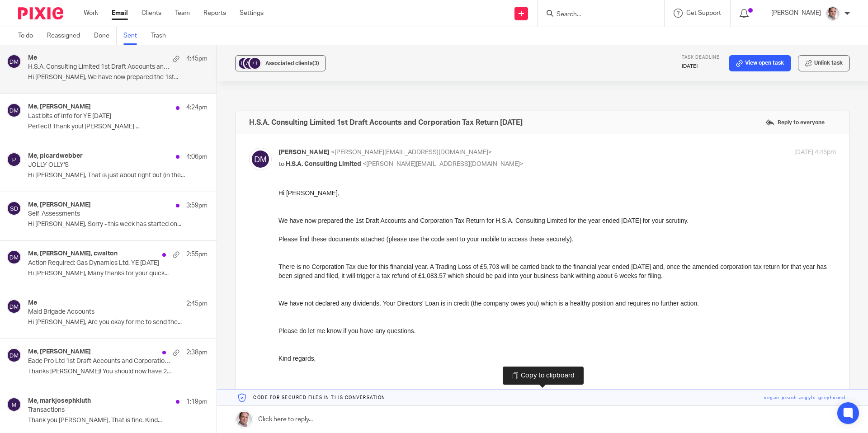  I want to click on p: 2:55pm, so click(197, 254).